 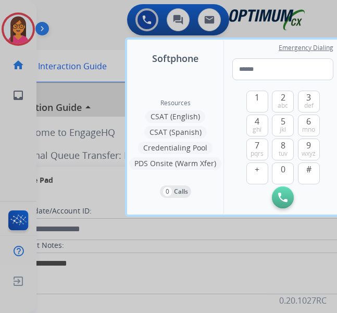 I want to click on span: pqrs, so click(x=257, y=154).